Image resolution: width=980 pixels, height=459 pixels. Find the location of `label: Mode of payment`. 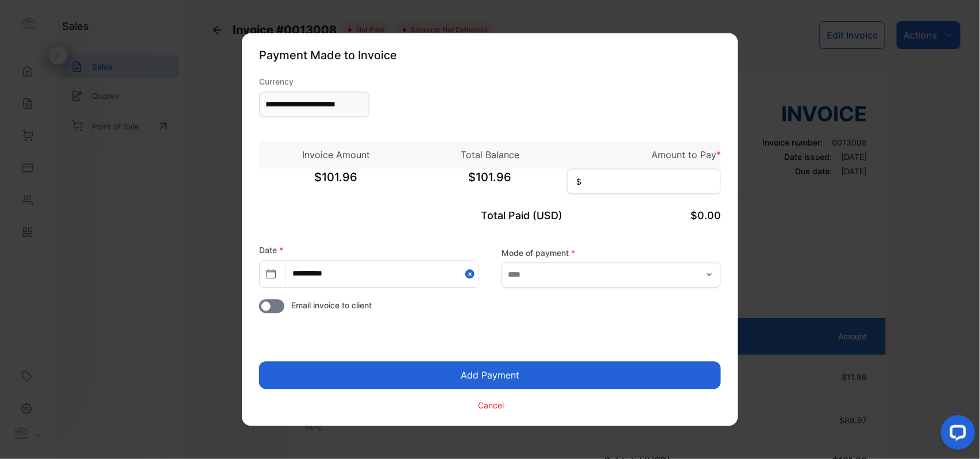

label: Mode of payment is located at coordinates (611, 252).